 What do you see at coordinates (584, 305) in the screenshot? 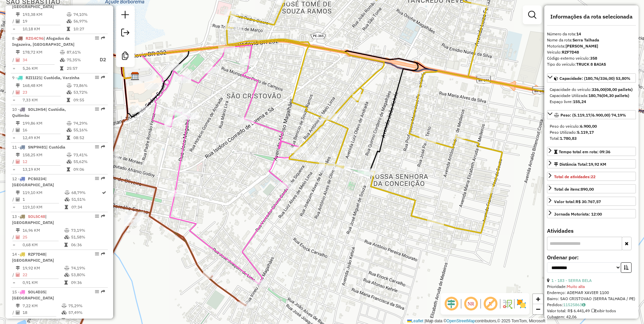
I see `i: Observações` at bounding box center [584, 305].